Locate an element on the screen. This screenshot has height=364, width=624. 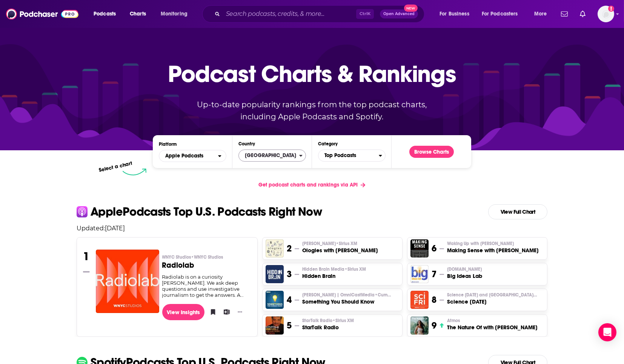
p: Science Friday and WNYC Studios • WNYC Studios is located at coordinates (492, 295).